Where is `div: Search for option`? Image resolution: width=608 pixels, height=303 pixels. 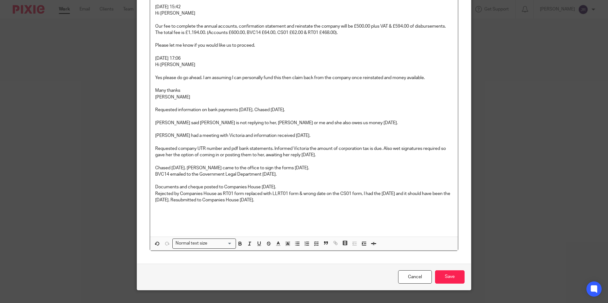 div: Search for option is located at coordinates (204, 244).